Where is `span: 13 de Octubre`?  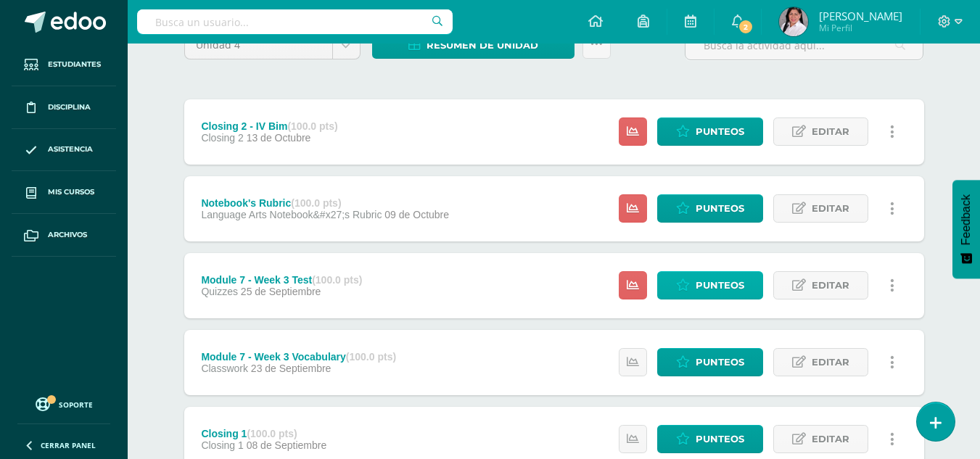 span: 13 de Octubre is located at coordinates (279, 138).